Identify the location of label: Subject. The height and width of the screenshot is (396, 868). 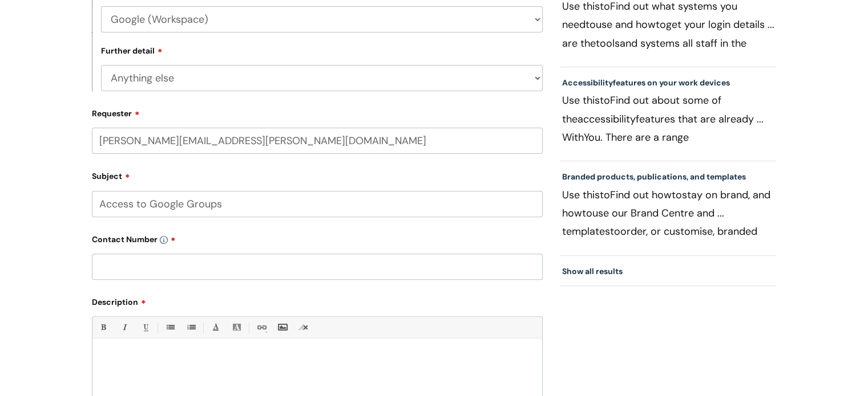
(317, 175).